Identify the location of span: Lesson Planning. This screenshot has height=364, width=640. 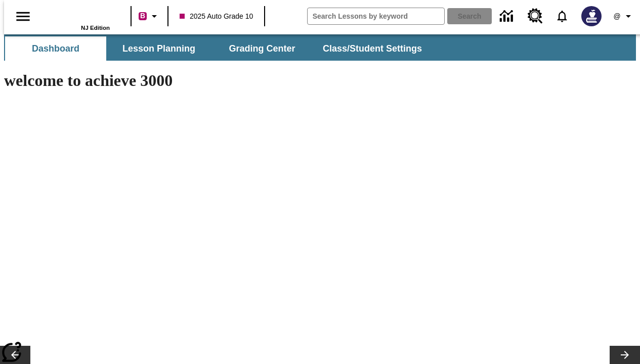
(159, 49).